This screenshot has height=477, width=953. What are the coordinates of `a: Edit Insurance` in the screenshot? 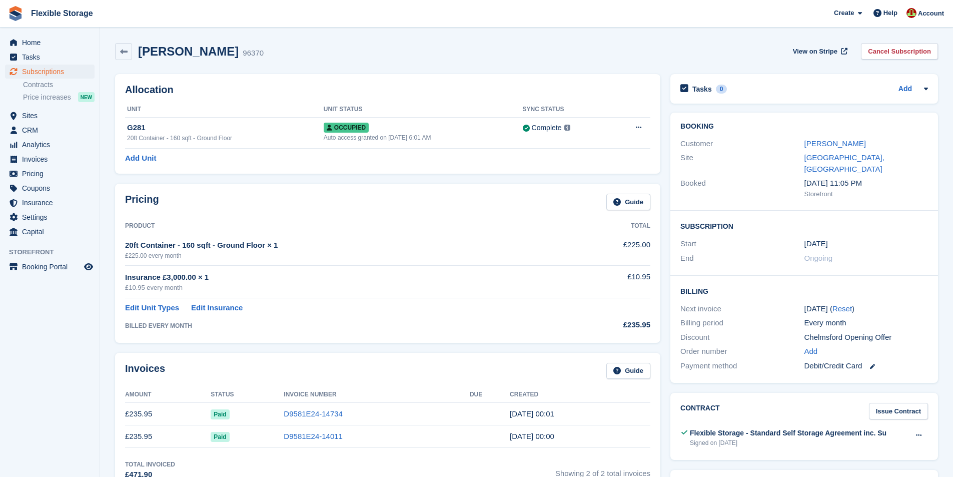 It's located at (217, 308).